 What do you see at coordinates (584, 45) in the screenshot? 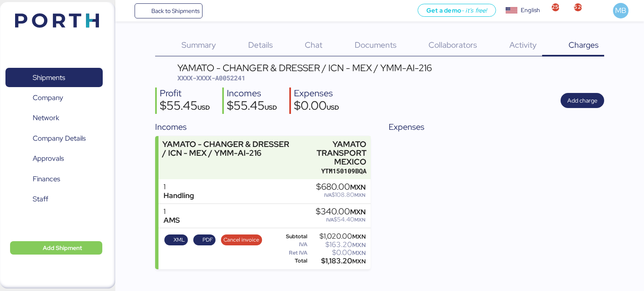
I see `span: Charges` at bounding box center [584, 45].